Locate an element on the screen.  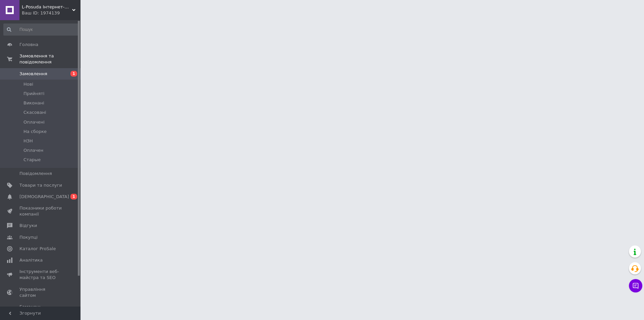
div: Ваш ID: 1974139 is located at coordinates (51, 13).